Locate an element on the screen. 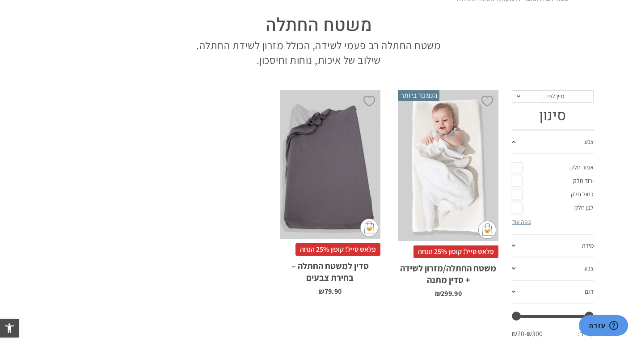 The image size is (637, 342). a: הנמכר ביותר משטח החתלה/מזרון לשידה + סדין מתנה פלאש סייל! קופון 25% הנחהמשטח החתלה/מזרון לשידה + ... is located at coordinates (449, 194).